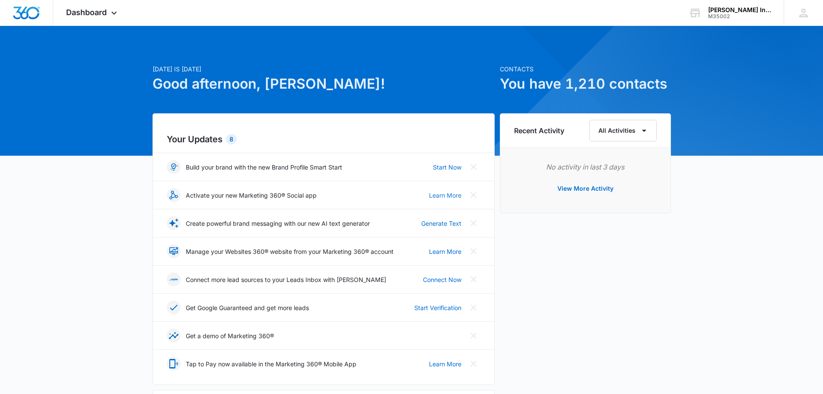 The width and height of the screenshot is (823, 394). I want to click on h2: Your Updates, so click(324, 139).